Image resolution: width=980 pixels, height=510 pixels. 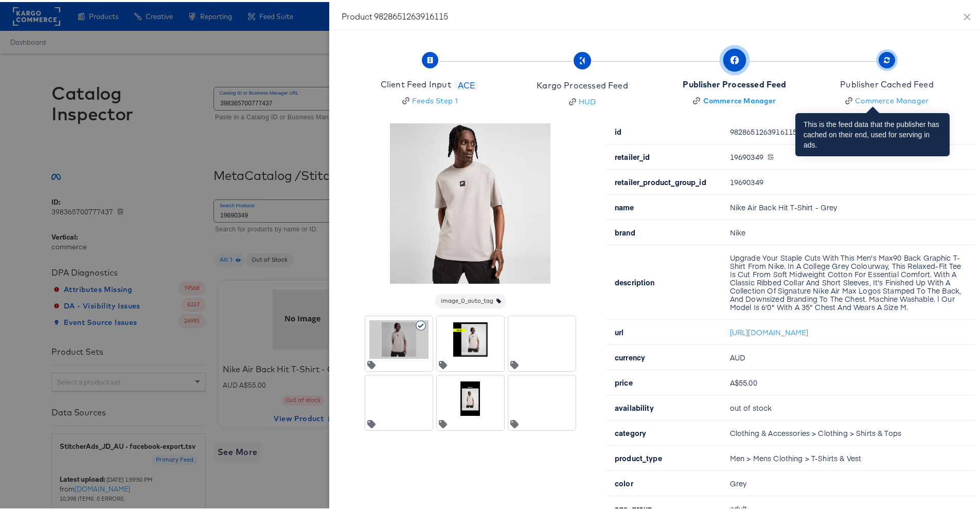 I want to click on td: 19690349, so click(x=848, y=180).